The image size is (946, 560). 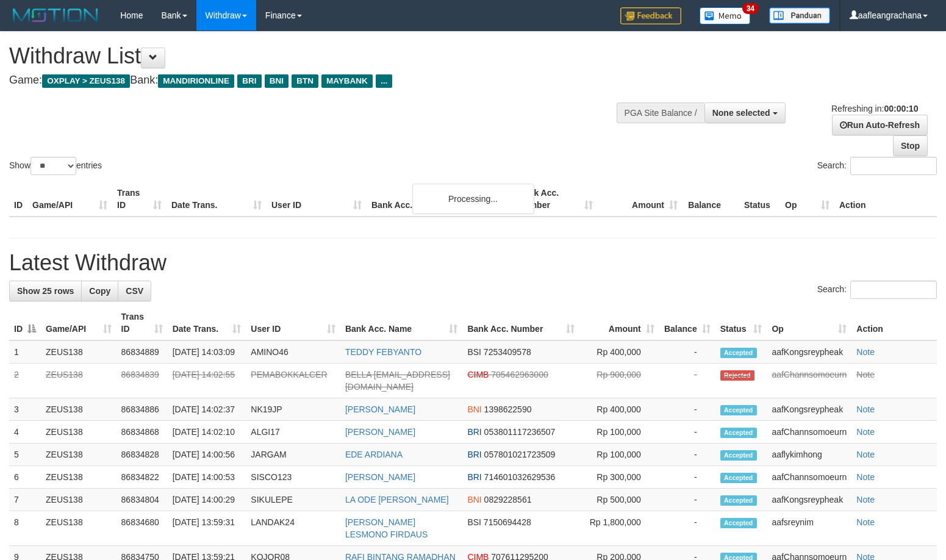 I want to click on h1: Withdraw List, so click(x=314, y=56).